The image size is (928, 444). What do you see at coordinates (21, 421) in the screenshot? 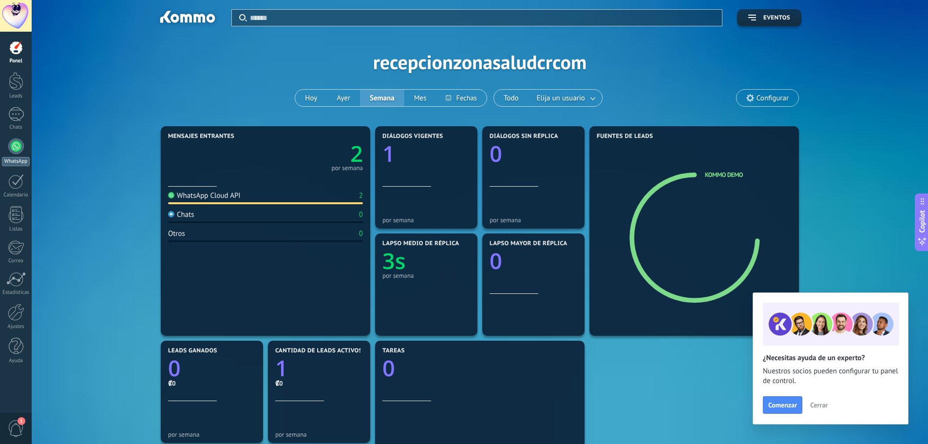
I see `span: 1` at bounding box center [21, 421].